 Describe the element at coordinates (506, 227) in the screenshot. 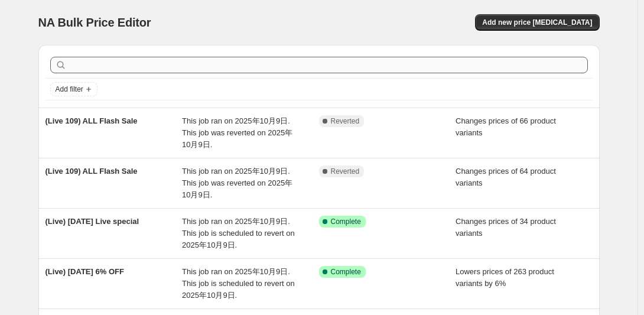

I see `span: Changes prices of 34 product variants` at that location.